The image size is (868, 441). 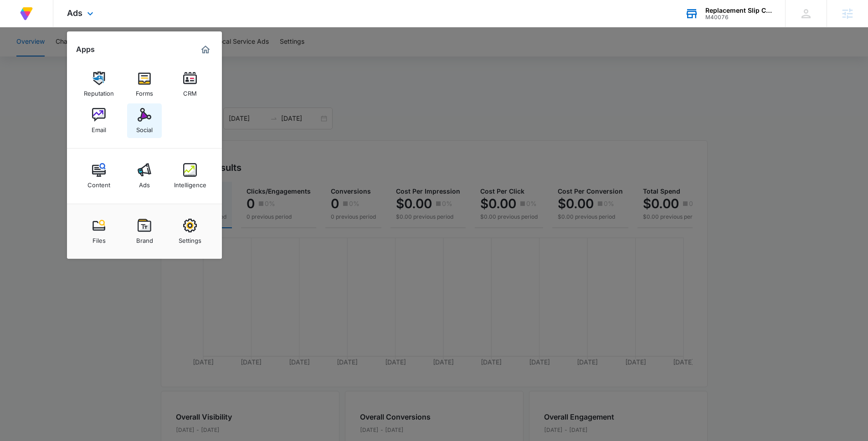 What do you see at coordinates (190, 183) in the screenshot?
I see `div: Intelligence` at bounding box center [190, 183].